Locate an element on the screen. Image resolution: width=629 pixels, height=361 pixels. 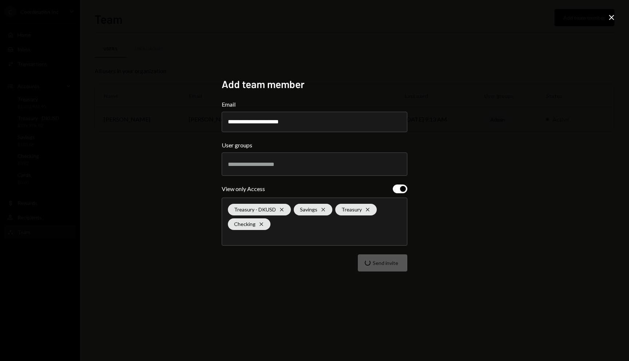
label: User groups is located at coordinates (314, 145).